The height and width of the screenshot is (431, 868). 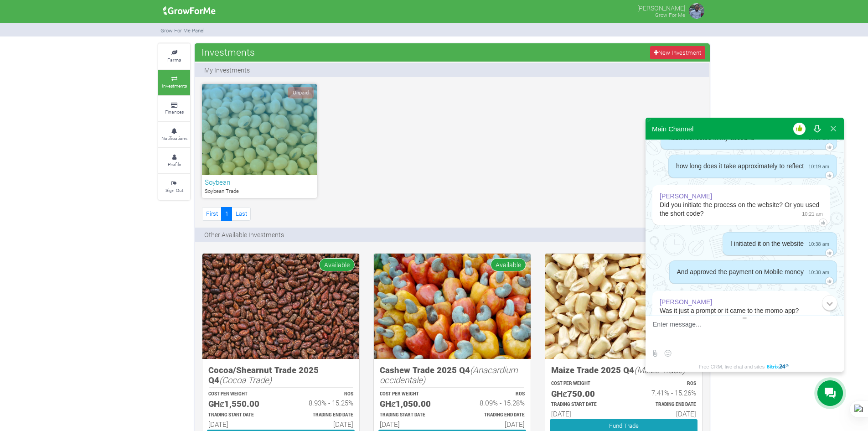 I want to click on button: Close widget, so click(x=833, y=129).